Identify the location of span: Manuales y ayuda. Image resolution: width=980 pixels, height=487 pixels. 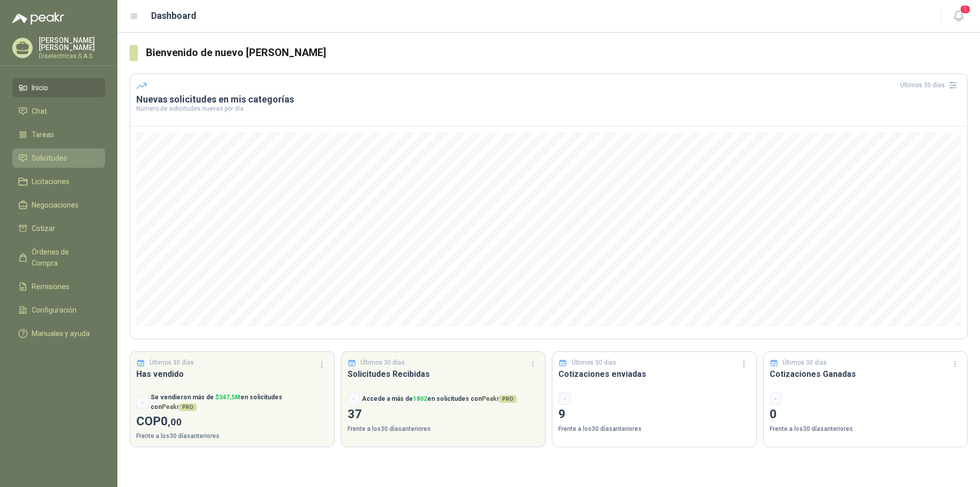
(61, 333).